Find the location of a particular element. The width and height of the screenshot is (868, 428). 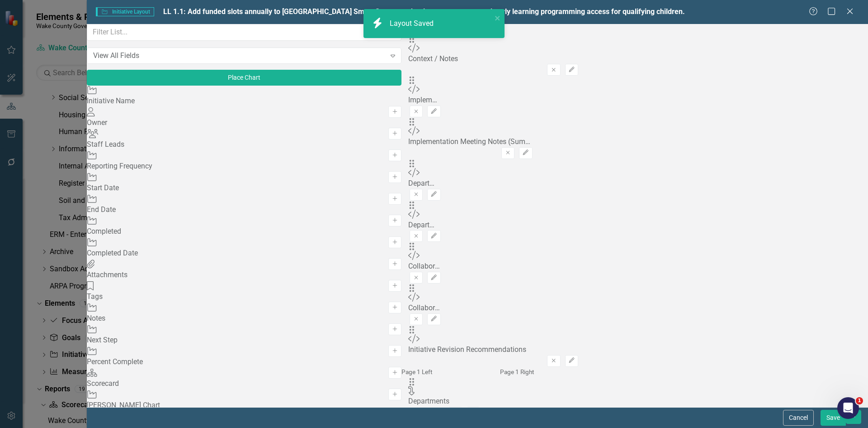

div: Start Date is located at coordinates (244, 188).